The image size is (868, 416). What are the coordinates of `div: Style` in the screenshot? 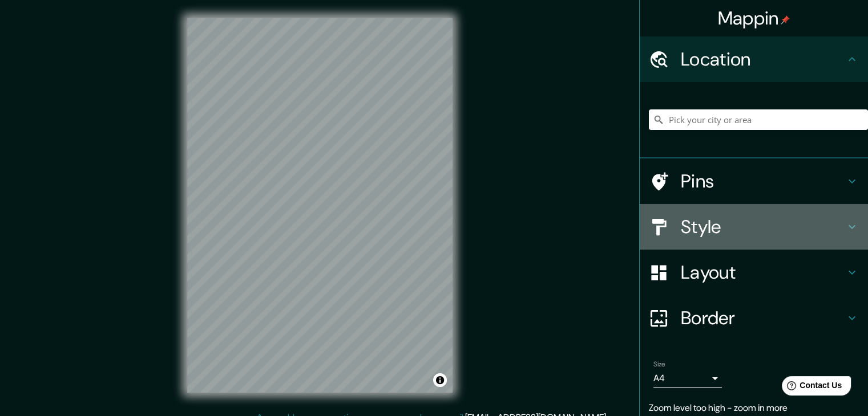 It's located at (754, 227).